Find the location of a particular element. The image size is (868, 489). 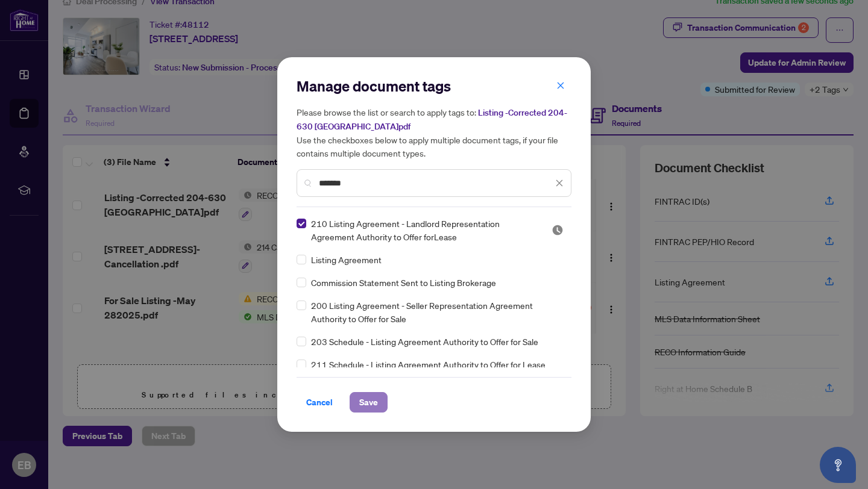

span: 210 Listing Agreement - Landlord Representation Agreement Authority to Offer forLease is located at coordinates (424, 230).